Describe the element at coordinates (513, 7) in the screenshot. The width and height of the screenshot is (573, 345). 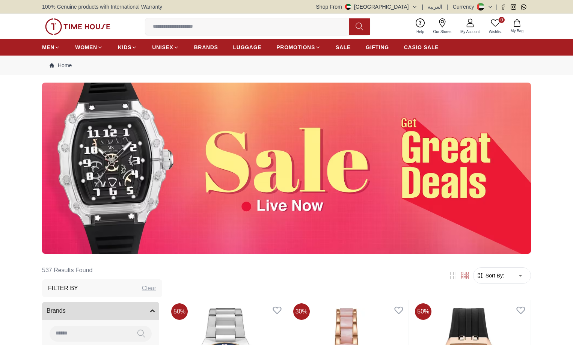
I see `a: Instagram` at that location.